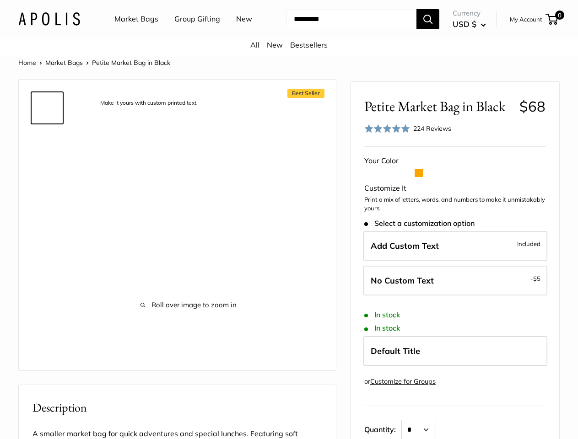  Describe the element at coordinates (27, 63) in the screenshot. I see `a: Home` at that location.